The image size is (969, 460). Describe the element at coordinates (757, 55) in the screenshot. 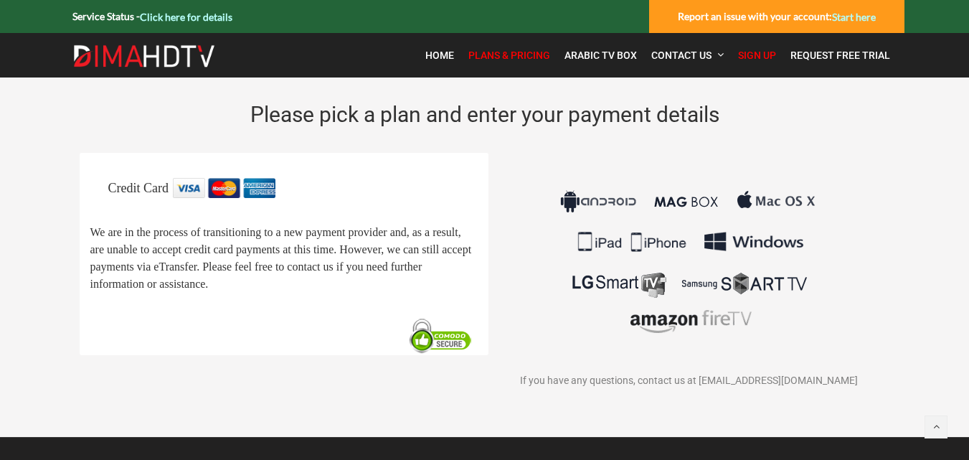

I see `span: Sign Up` at that location.